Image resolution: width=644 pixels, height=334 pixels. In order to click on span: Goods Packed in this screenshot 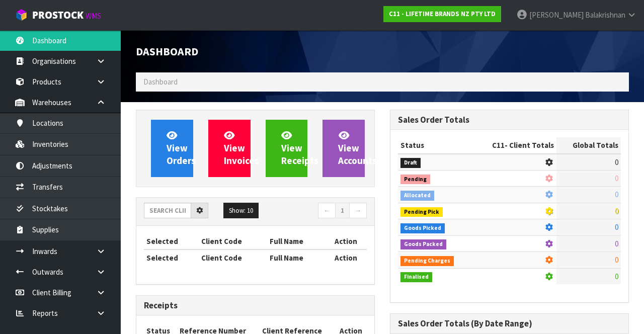, I will do `click(423, 244)`.